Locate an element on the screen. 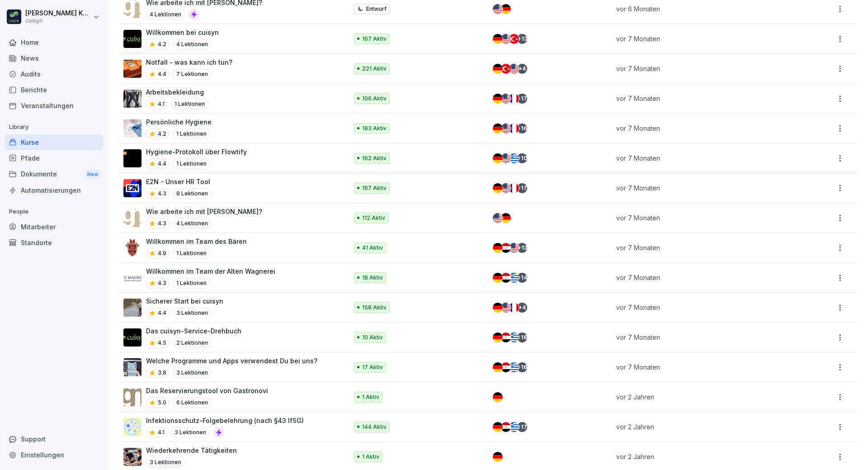  p: Library is located at coordinates (54, 127).